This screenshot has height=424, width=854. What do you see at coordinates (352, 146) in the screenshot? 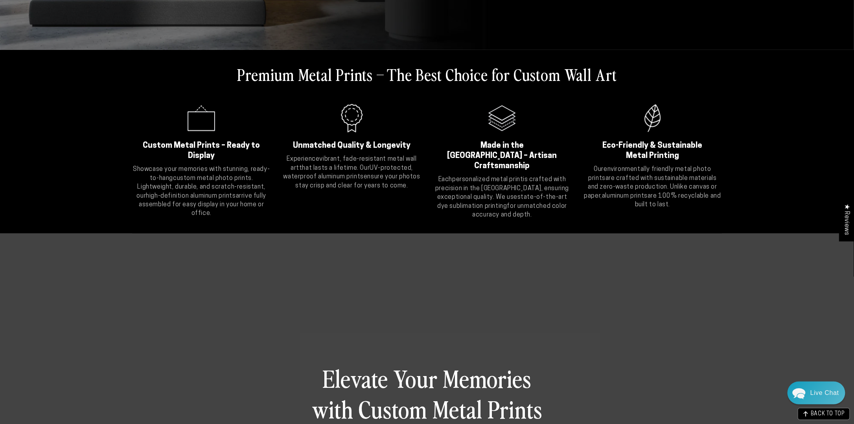
I see `h2: Unmatched Quality & Longevity` at bounding box center [352, 146].